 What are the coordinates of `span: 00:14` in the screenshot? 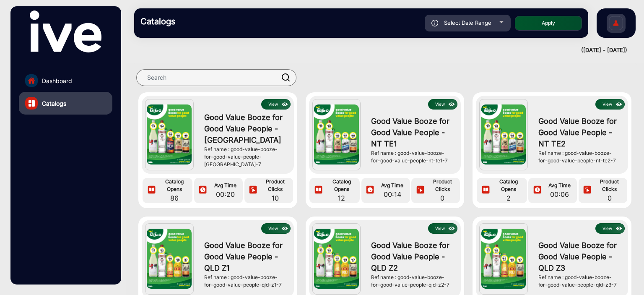 It's located at (392, 194).